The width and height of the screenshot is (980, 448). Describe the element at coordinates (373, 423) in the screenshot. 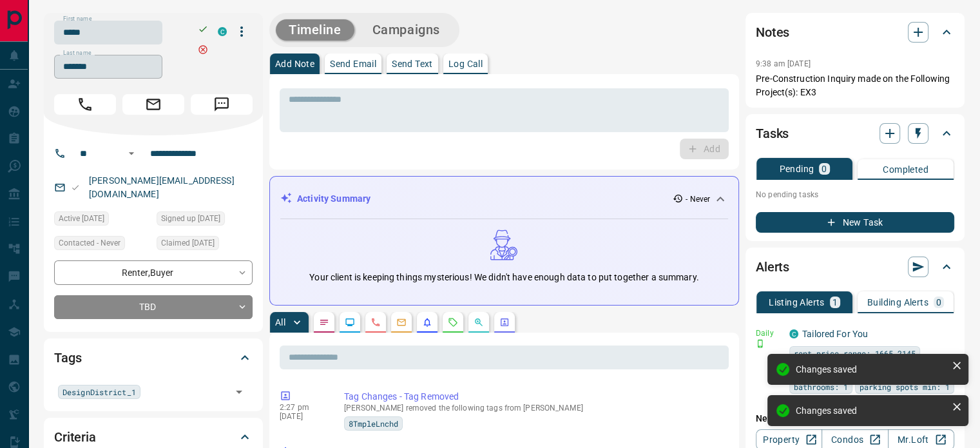

I see `span: 8TmpleLnchd` at that location.